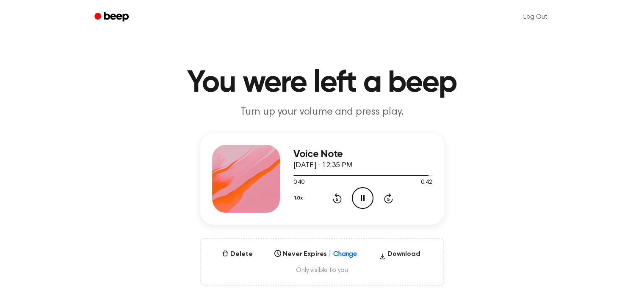 Image resolution: width=644 pixels, height=295 pixels. Describe the element at coordinates (237, 254) in the screenshot. I see `button: Delete` at that location.